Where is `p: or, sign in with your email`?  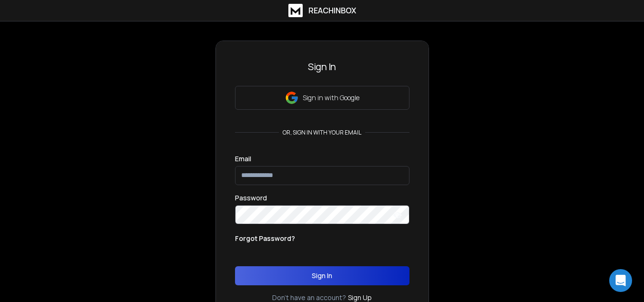
p: or, sign in with your email is located at coordinates (322, 132).